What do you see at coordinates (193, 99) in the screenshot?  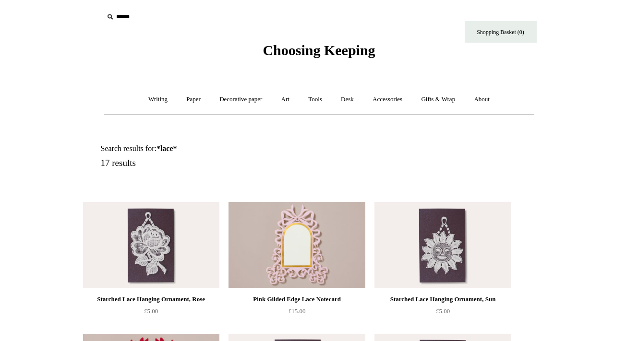 I see `a: Paper` at bounding box center [193, 99].